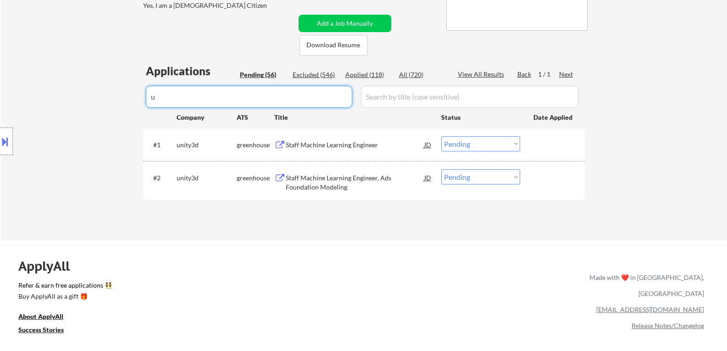 The height and width of the screenshot is (351, 727). Describe the element at coordinates (208, 287) in the screenshot. I see `a: Refer & earn free applications 👯‍♀️` at that location.